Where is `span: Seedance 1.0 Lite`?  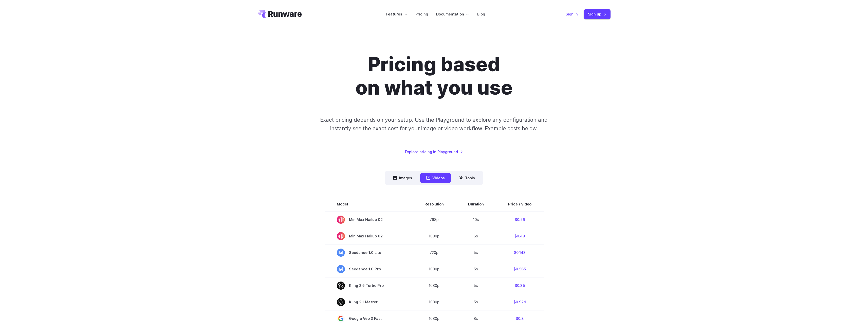
span: Seedance 1.0 Lite is located at coordinates (368, 253).